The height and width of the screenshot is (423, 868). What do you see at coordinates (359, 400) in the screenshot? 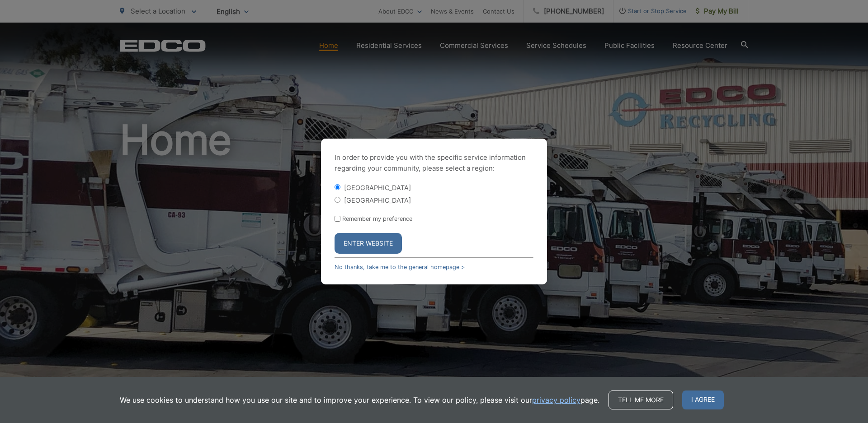
I see `p: We use cookies to understand how you use our site and to improve your experience. To view our pol...` at bounding box center [359, 400].